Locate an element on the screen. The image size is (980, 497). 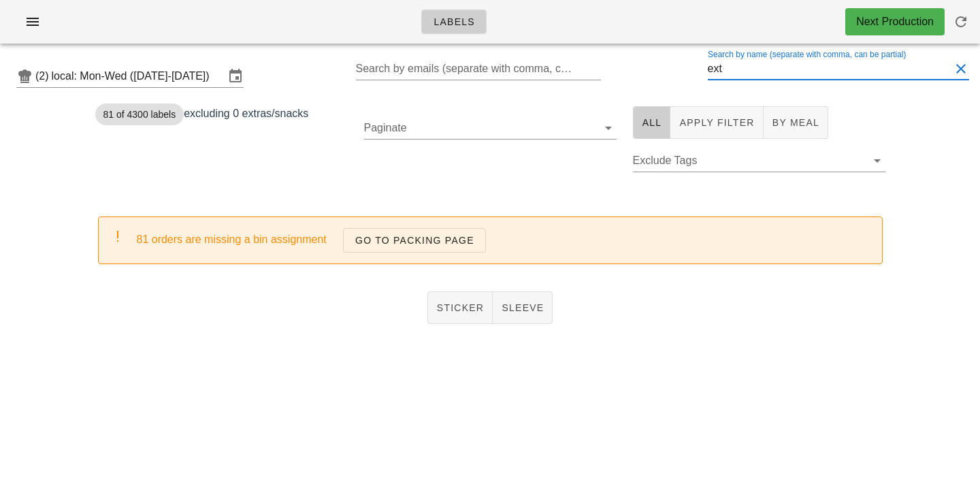
span: Go to Packing Page is located at coordinates (414, 240).